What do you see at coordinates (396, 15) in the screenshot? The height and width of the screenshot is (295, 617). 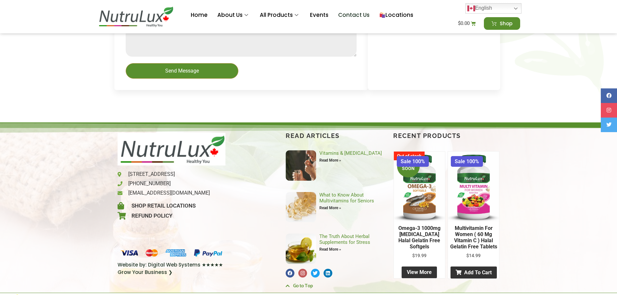 I see `a: Locations` at bounding box center [396, 15].